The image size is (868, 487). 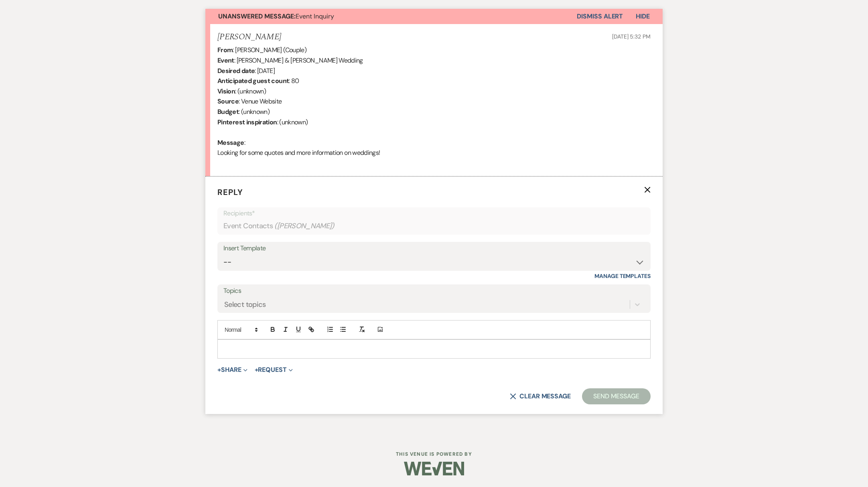 What do you see at coordinates (434, 248) in the screenshot?
I see `div: Insert Template` at bounding box center [434, 248].